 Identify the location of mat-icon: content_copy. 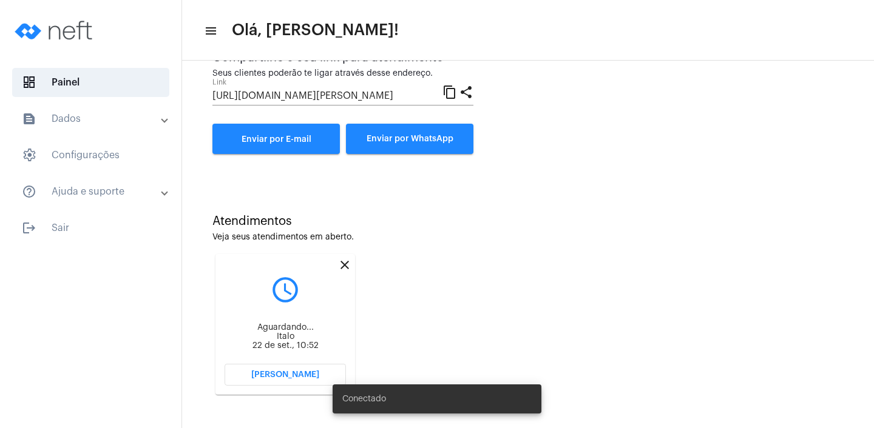
(450, 92).